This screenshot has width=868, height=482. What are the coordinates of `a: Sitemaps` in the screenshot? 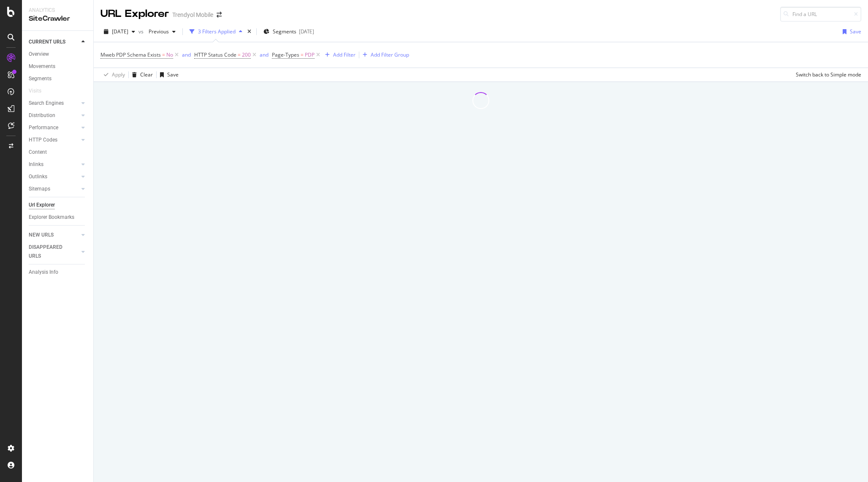 It's located at (54, 189).